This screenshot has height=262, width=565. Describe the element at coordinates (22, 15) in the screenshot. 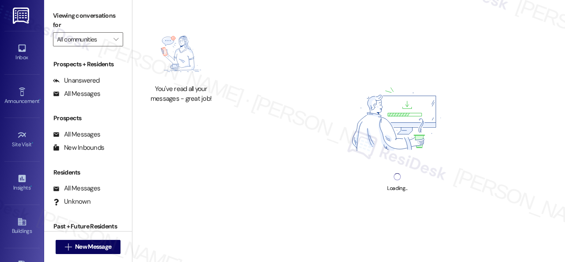

I see `img: ResiDesk Logo` at that location.